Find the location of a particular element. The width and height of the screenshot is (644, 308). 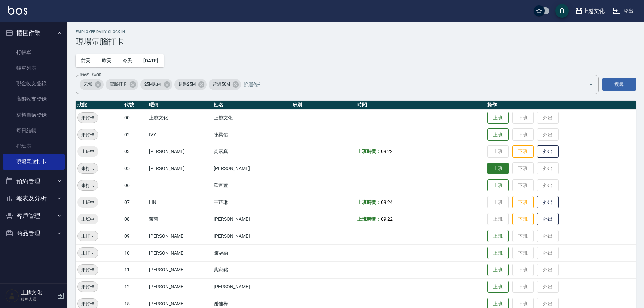

button: 櫃檯作業 is located at coordinates (34, 33).